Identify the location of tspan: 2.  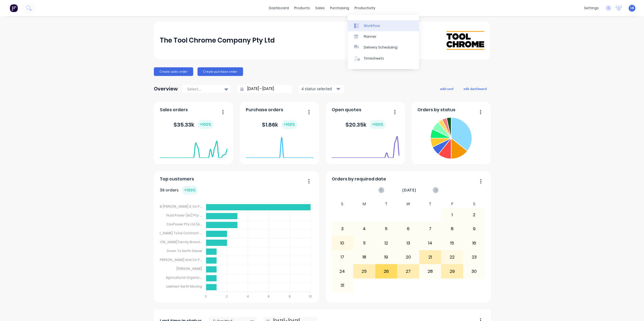
(226, 296).